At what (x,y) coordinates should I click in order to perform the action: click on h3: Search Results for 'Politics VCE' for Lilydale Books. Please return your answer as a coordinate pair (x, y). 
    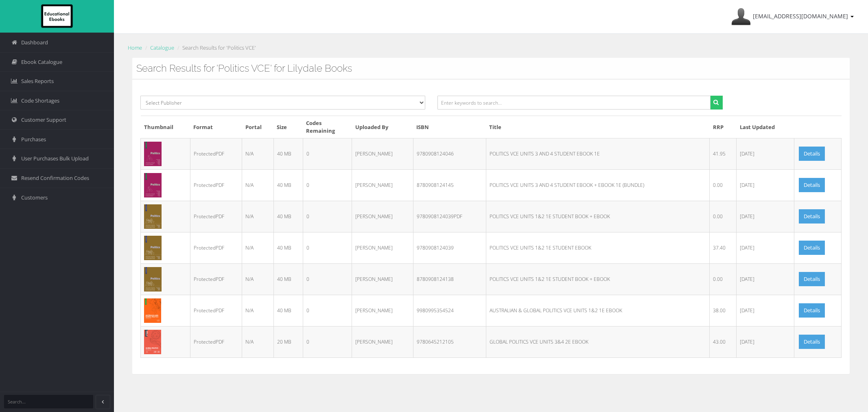
    Looking at the image, I should click on (491, 68).